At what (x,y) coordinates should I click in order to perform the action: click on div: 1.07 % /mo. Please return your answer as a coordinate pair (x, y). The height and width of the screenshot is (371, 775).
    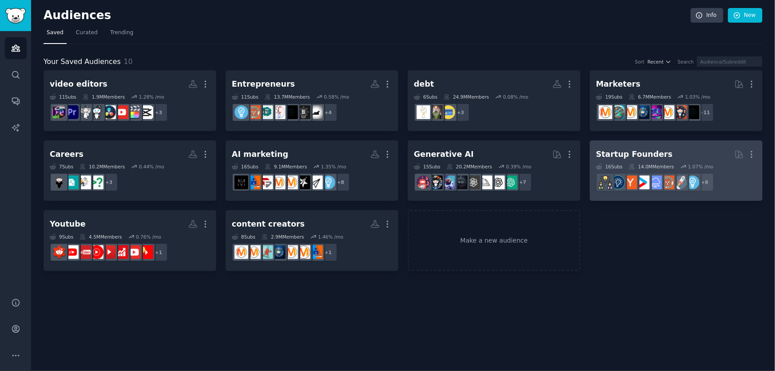
    Looking at the image, I should click on (700, 167).